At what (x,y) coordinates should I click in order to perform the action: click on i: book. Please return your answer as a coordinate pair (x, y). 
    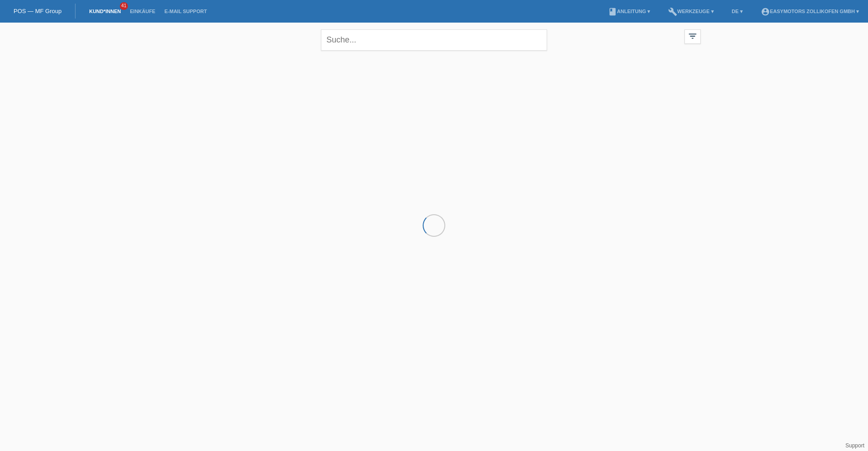
    Looking at the image, I should click on (612, 12).